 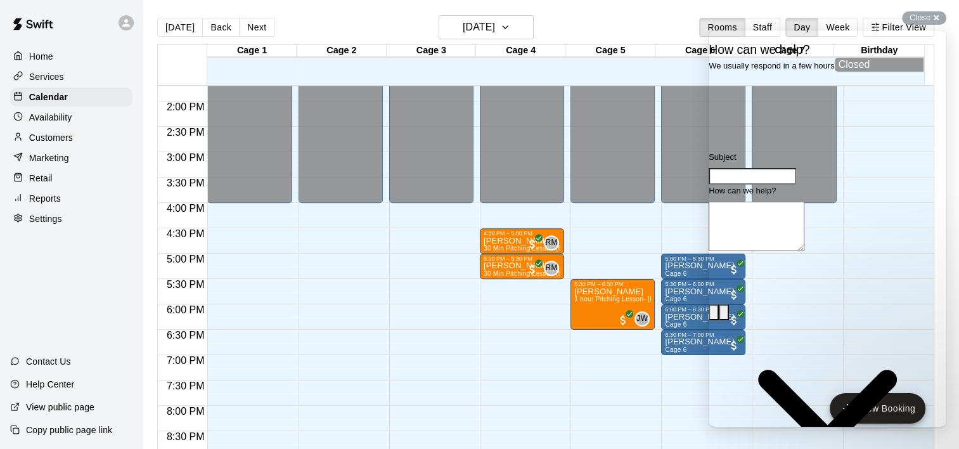 I want to click on p: Home, so click(x=41, y=56).